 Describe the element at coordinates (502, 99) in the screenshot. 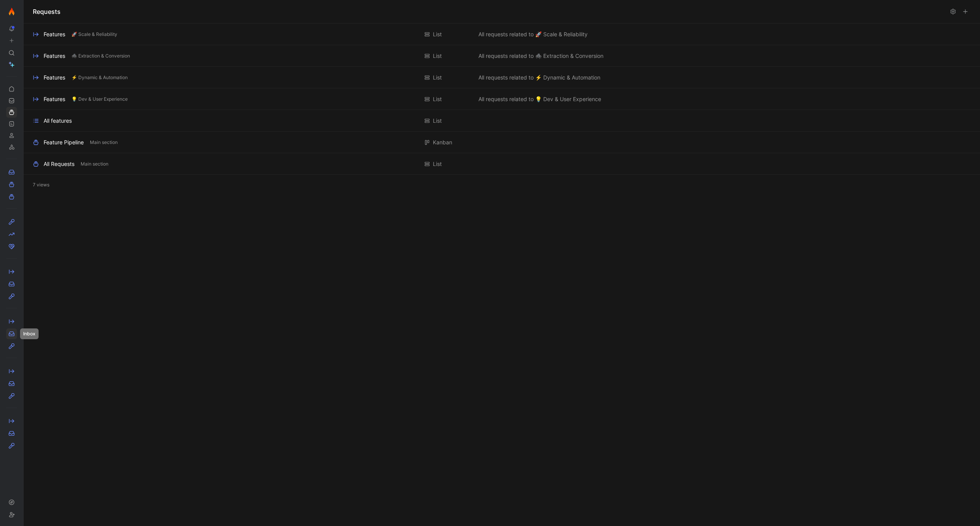

I see `div: Features💡 Dev & User ExperienceListAll requests related to 💡 Dev & User ExperienceView actions` at that location.